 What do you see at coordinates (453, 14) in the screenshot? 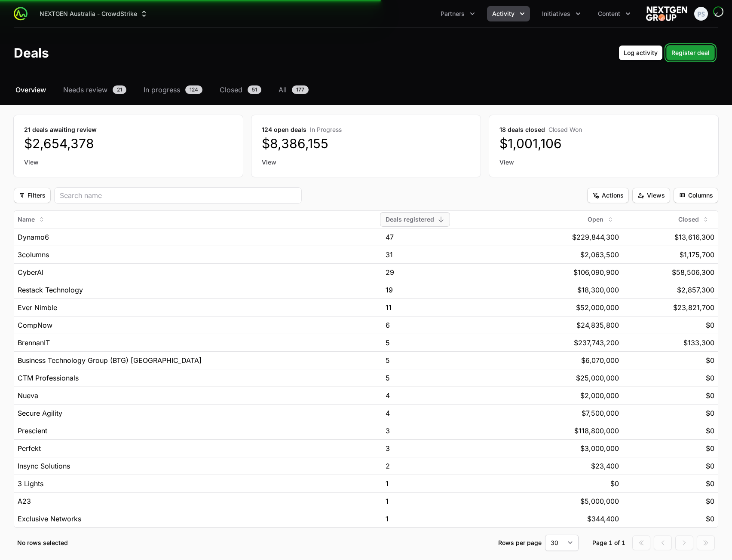
I see `span: Partners` at bounding box center [453, 14].